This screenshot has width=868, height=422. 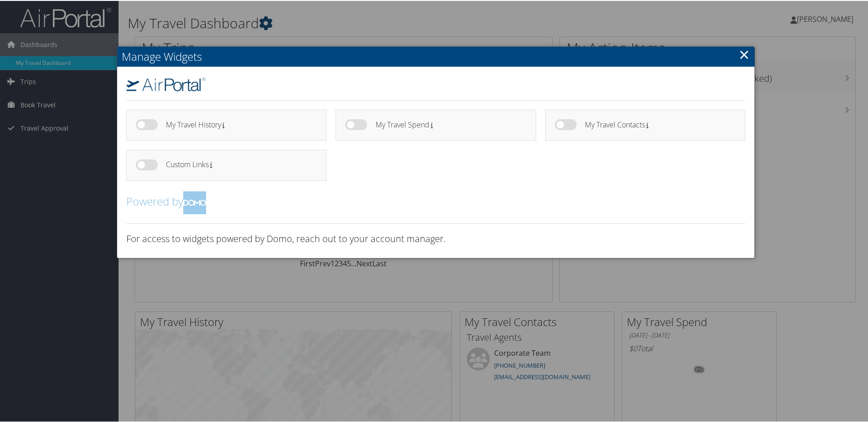 What do you see at coordinates (166, 83) in the screenshot?
I see `img: airportal-logo.png` at bounding box center [166, 83].